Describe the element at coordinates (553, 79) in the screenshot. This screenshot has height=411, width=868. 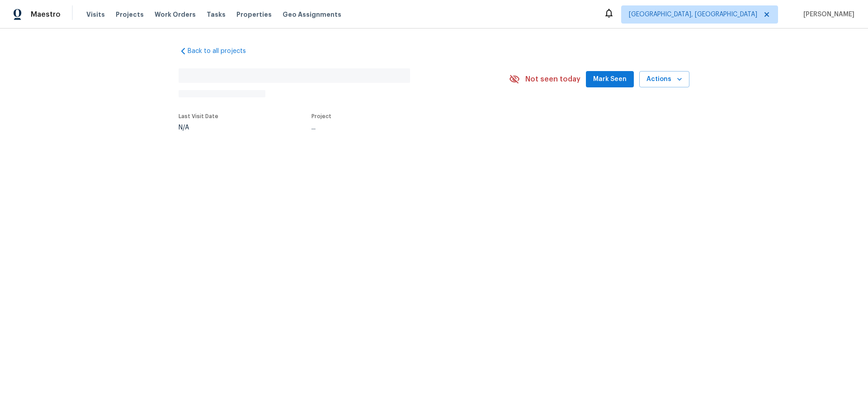
I see `span: Not seen today` at that location.